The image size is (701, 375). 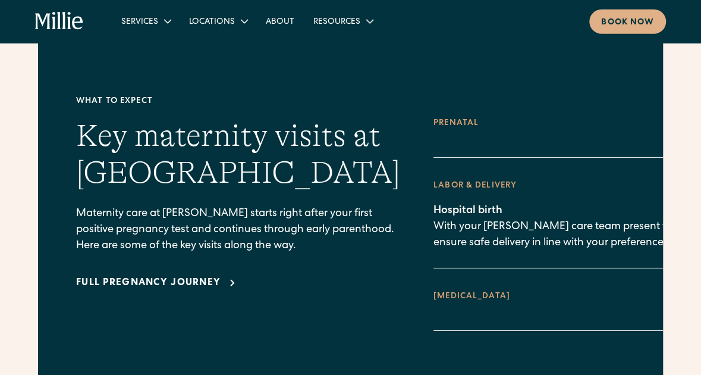 What do you see at coordinates (158, 283) in the screenshot?
I see `a: Full pregnancy journey` at bounding box center [158, 283].